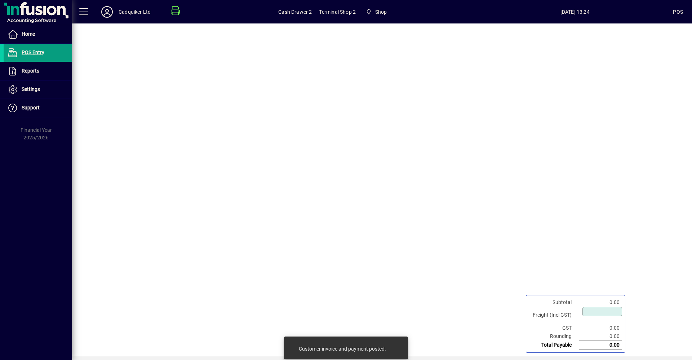 Image resolution: width=692 pixels, height=360 pixels. What do you see at coordinates (135, 12) in the screenshot?
I see `div: Cadquiker Ltd` at bounding box center [135, 12].